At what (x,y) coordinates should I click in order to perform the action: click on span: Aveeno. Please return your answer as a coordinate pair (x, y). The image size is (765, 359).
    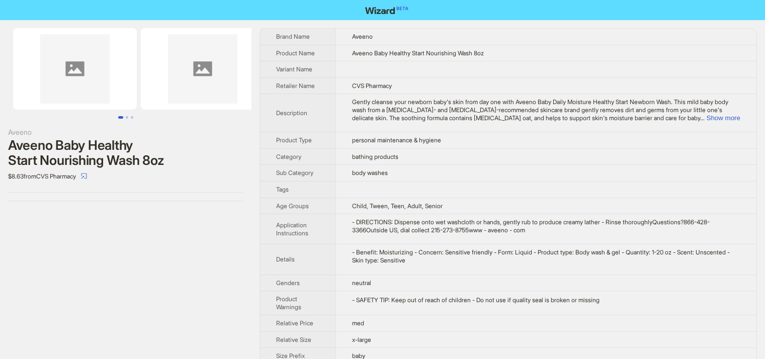
    Looking at the image, I should click on (362, 36).